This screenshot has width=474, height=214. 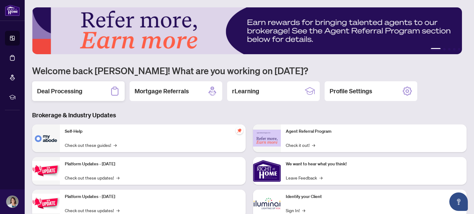 What do you see at coordinates (12, 10) in the screenshot?
I see `img: logo` at bounding box center [12, 10].